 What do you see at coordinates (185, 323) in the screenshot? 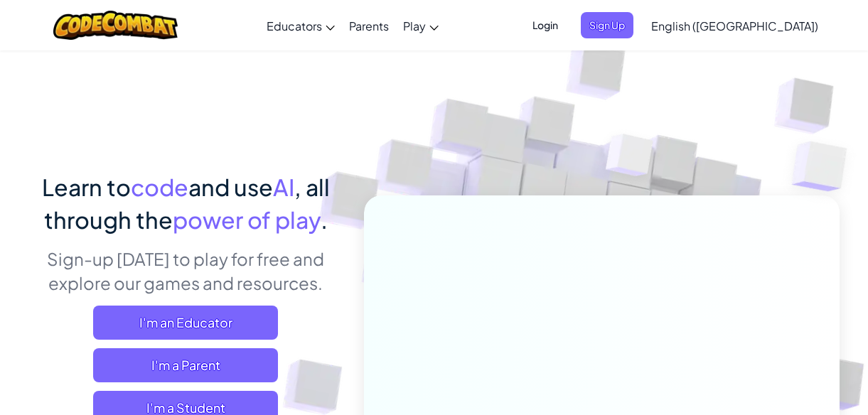
I see `a: I'm an Educator` at bounding box center [185, 323].